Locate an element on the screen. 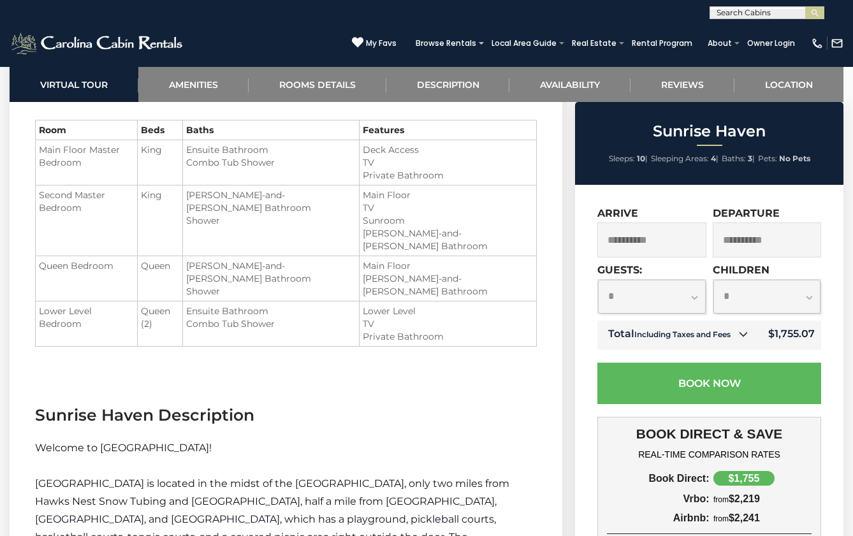  a: Virtual Tour is located at coordinates (74, 84).